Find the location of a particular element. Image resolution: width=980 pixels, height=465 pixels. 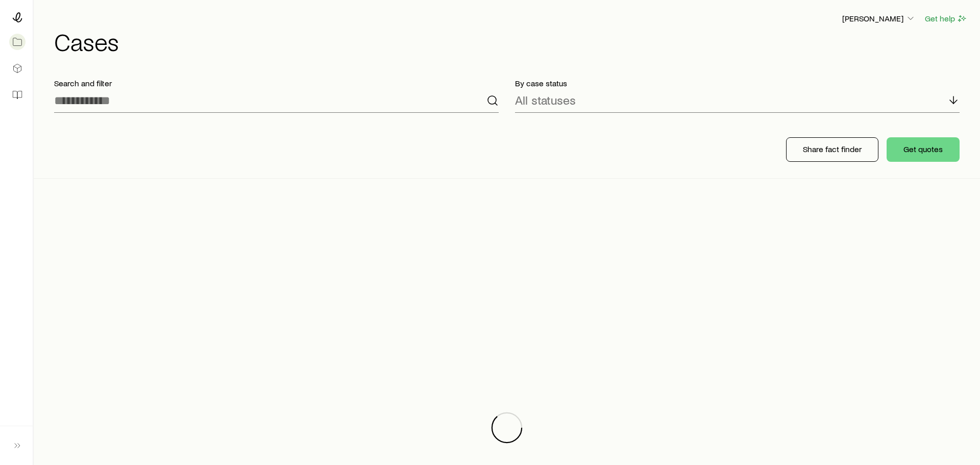

button: Get quotes is located at coordinates (923, 149).